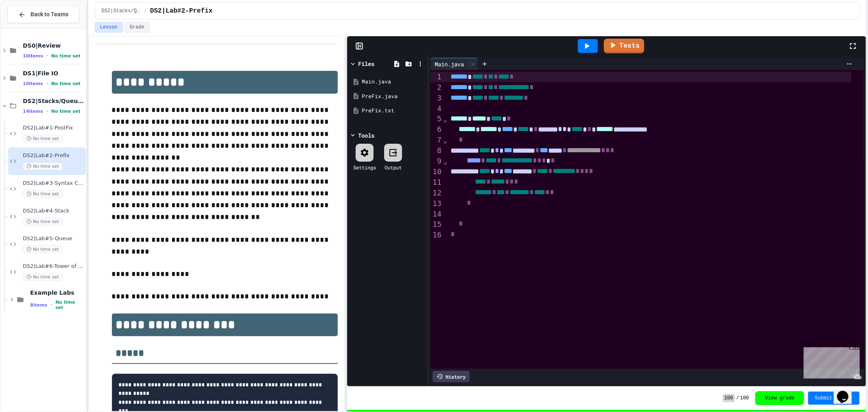 The image size is (868, 412). What do you see at coordinates (53, 211) in the screenshot?
I see `span: DS2|Lab#4-Stack` at bounding box center [53, 211].